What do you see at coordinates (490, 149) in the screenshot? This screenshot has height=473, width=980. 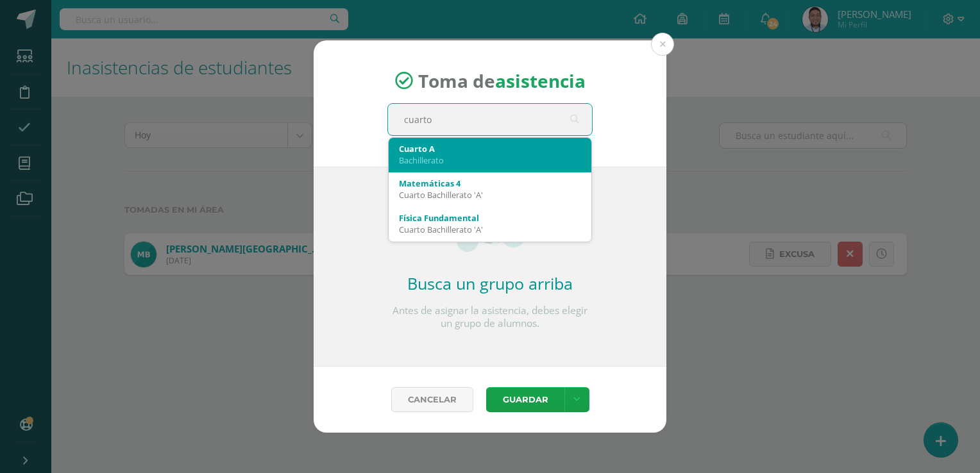 I see `div: Cuarto A` at bounding box center [490, 149].